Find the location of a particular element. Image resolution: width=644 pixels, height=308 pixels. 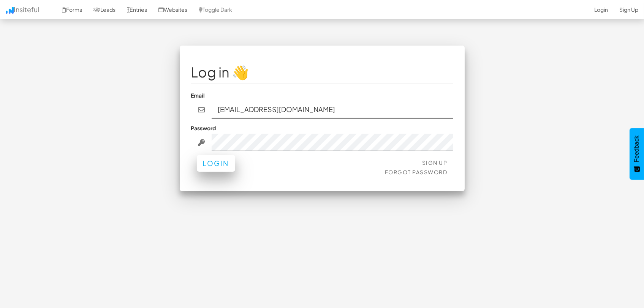

h1: Log in 👋 is located at coordinates (322, 72).